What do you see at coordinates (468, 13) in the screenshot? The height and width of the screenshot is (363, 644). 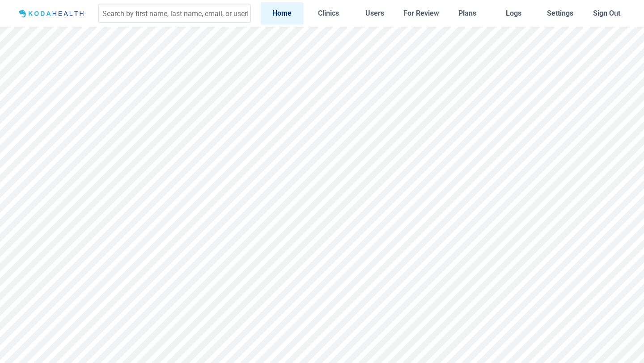 I see `a: Plans` at bounding box center [468, 13].